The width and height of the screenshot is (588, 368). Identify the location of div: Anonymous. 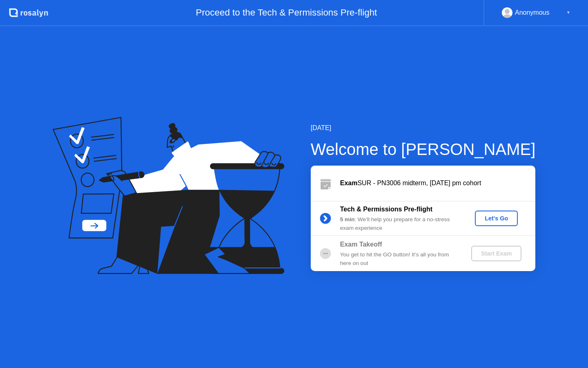
(532, 12).